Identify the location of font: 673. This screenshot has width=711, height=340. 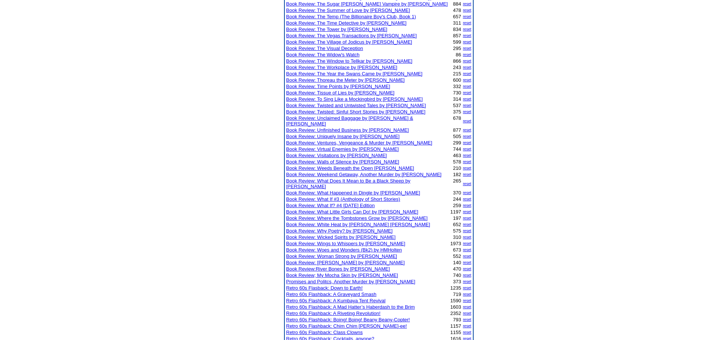
(457, 250).